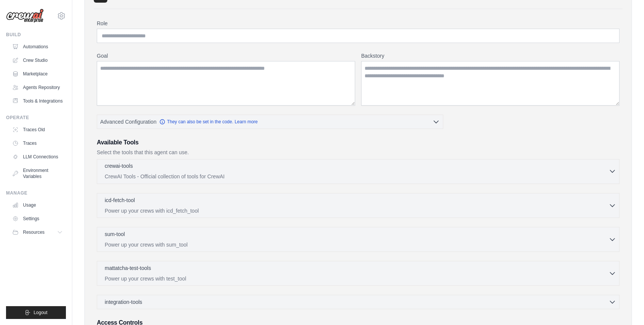 Image resolution: width=644 pixels, height=325 pixels. Describe the element at coordinates (37, 157) in the screenshot. I see `a: LLM Connections` at that location.